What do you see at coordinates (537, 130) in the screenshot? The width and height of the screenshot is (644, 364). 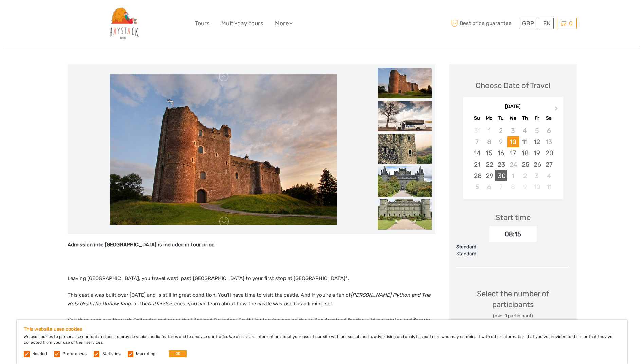 I see `div: Not available Friday, September 5th, 2025` at bounding box center [537, 130].